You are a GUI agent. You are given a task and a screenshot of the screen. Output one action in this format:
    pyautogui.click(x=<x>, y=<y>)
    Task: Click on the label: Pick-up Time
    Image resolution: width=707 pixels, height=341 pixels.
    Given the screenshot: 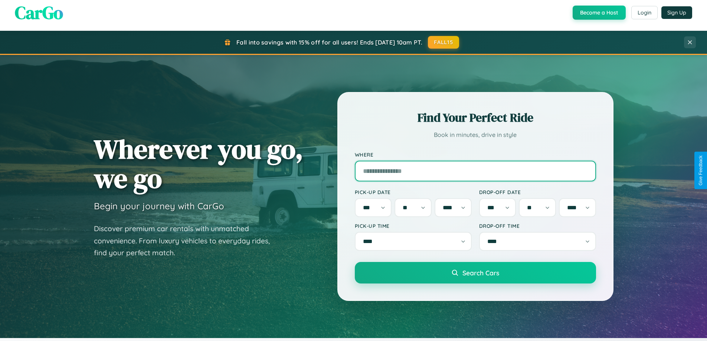 What is the action you would take?
    pyautogui.click(x=413, y=225)
    